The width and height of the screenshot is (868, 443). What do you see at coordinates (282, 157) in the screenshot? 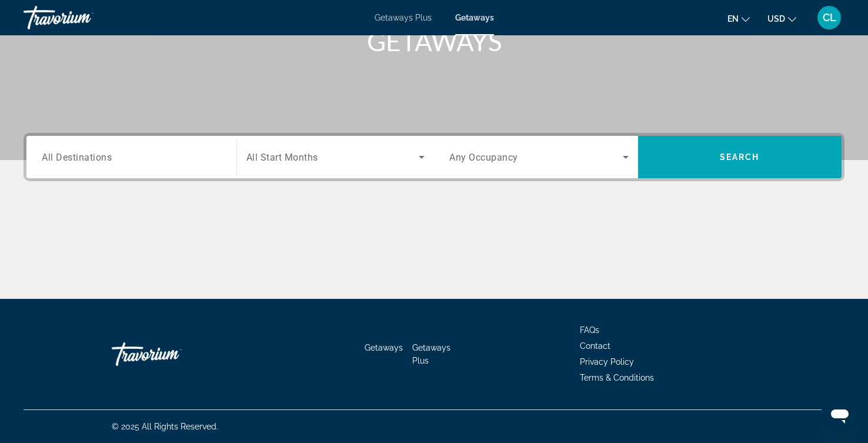
I see `span: All Start Months` at bounding box center [282, 157].